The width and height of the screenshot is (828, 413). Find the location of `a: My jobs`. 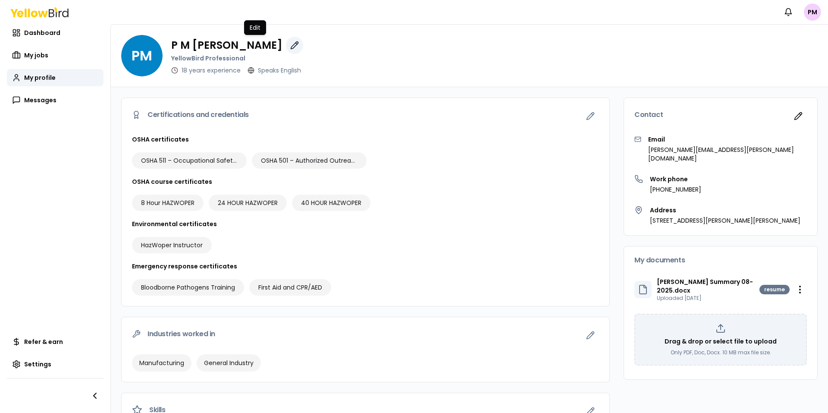

a: My jobs is located at coordinates (55, 55).